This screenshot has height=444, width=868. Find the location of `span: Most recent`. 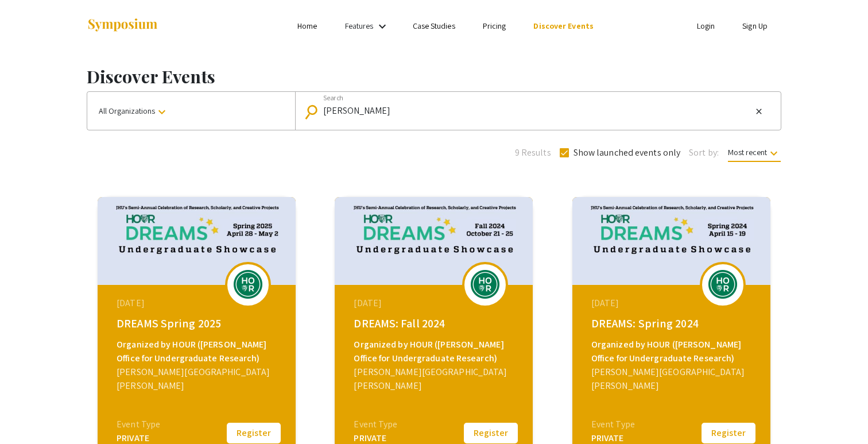

span: Most recent is located at coordinates (754, 154).